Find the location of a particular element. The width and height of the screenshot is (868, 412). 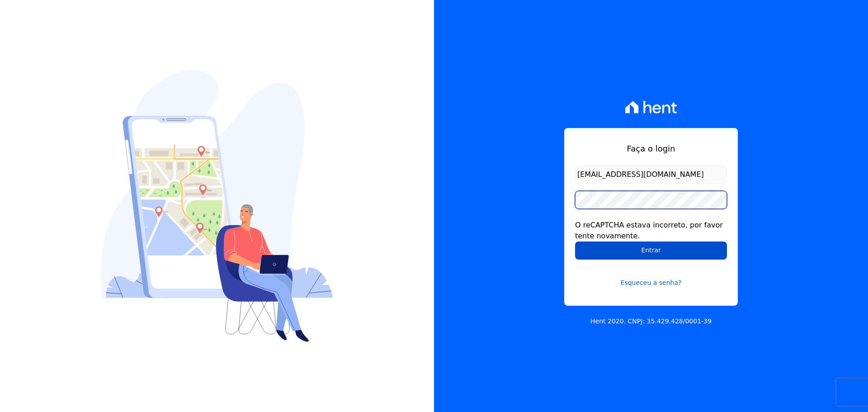

input: Email is located at coordinates (651, 174).